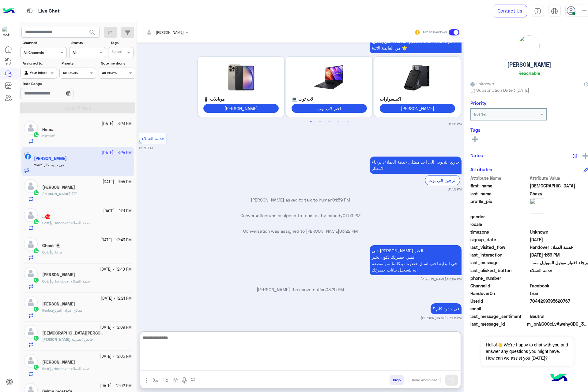  Describe the element at coordinates (478, 103) in the screenshot. I see `h6: Priority` at that location.